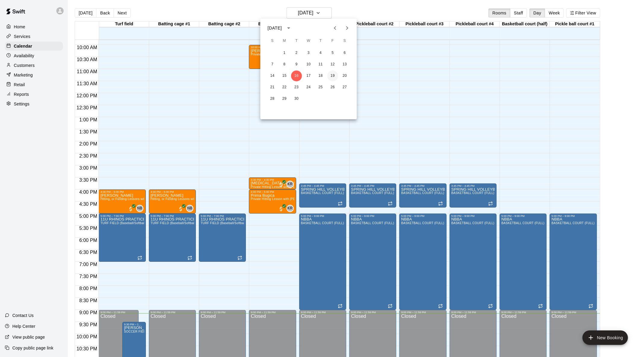 This screenshot has height=357, width=644. Describe the element at coordinates (284, 88) in the screenshot. I see `button: 22` at that location.